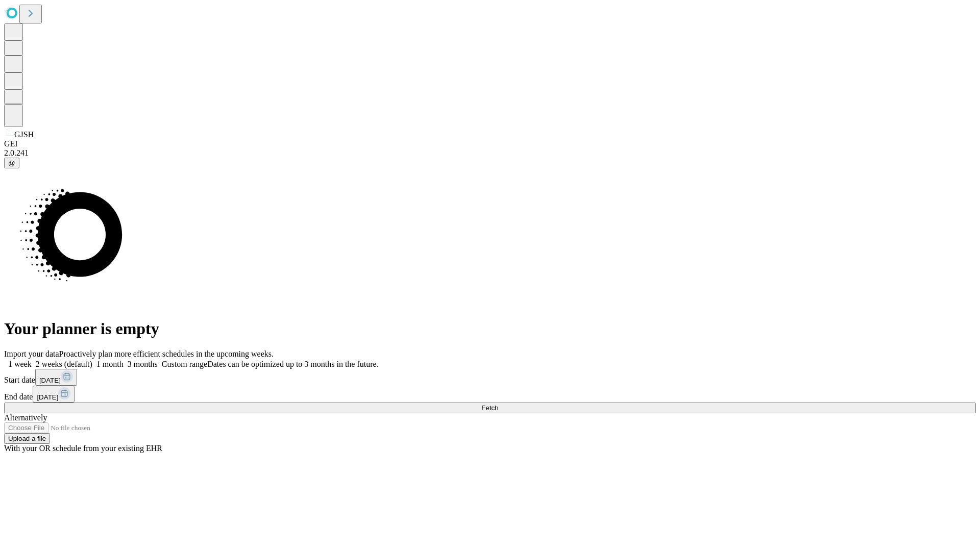  What do you see at coordinates (143, 364) in the screenshot?
I see `span: 3 months` at bounding box center [143, 364].